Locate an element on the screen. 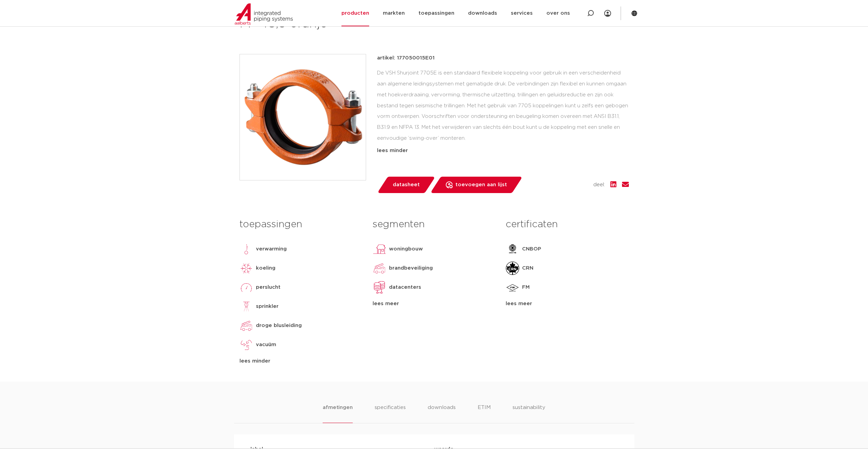 This screenshot has height=449, width=868. p: brandbeveiliging is located at coordinates (411, 269).